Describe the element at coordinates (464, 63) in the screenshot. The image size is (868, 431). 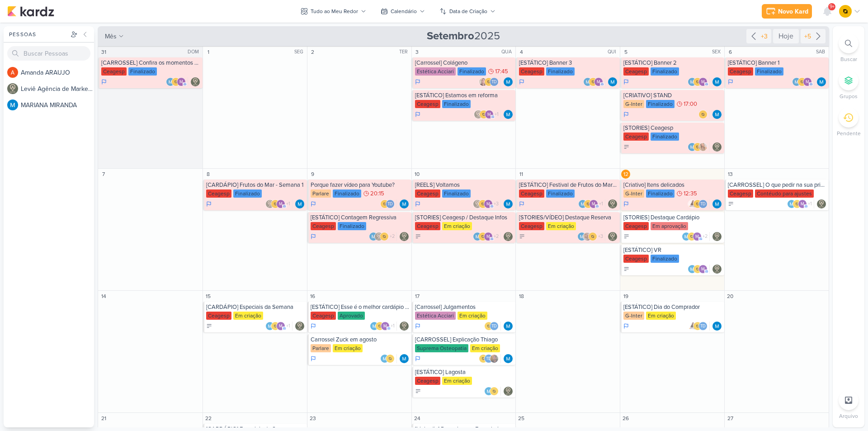
I see `div: [Carrossel] Colágeno` at that location.